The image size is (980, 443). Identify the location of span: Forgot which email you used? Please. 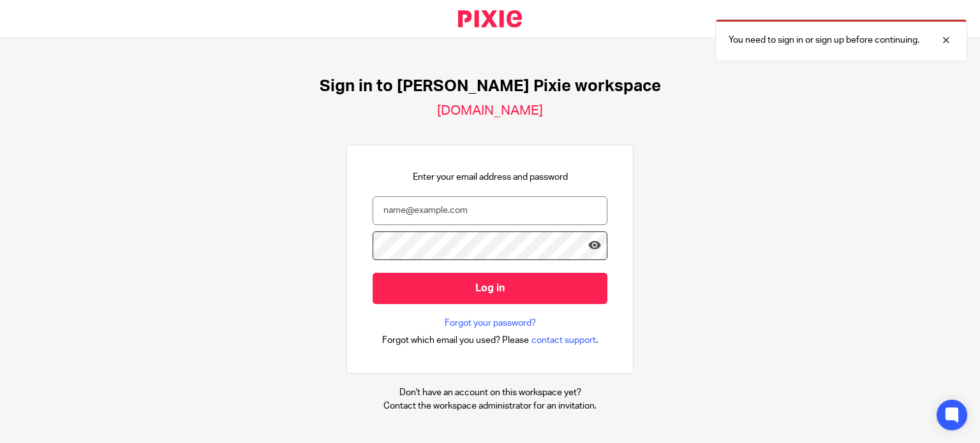
(455, 340).